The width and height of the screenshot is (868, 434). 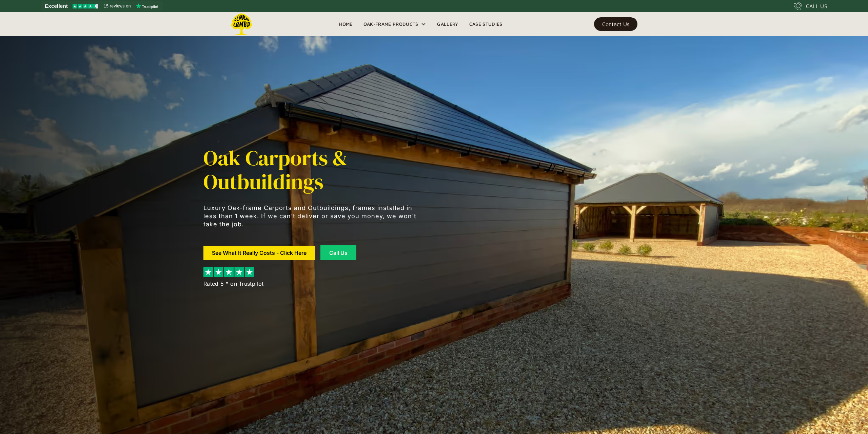 What do you see at coordinates (312, 170) in the screenshot?
I see `h1: Oak Carports & Outbuildings` at bounding box center [312, 170].